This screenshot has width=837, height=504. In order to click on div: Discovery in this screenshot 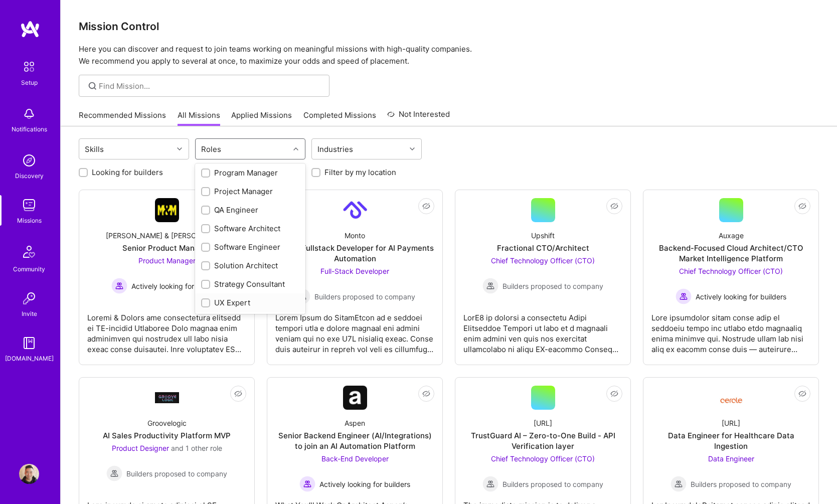, I will do `click(29, 175)`.